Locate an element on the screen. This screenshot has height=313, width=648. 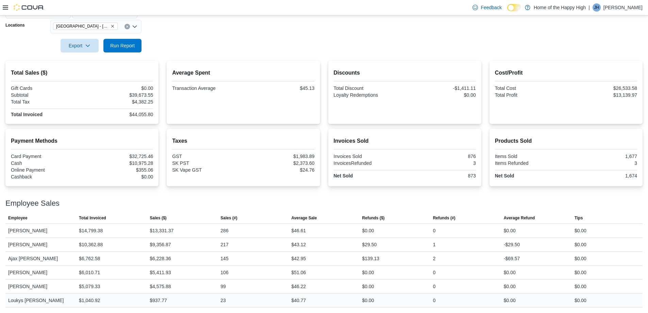
div: $32,725.46 is located at coordinates (118, 156).